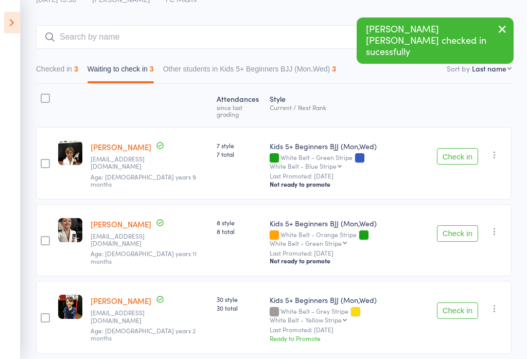 The image size is (527, 359). What do you see at coordinates (349, 338) in the screenshot?
I see `div: Ready to Promote` at bounding box center [349, 338].